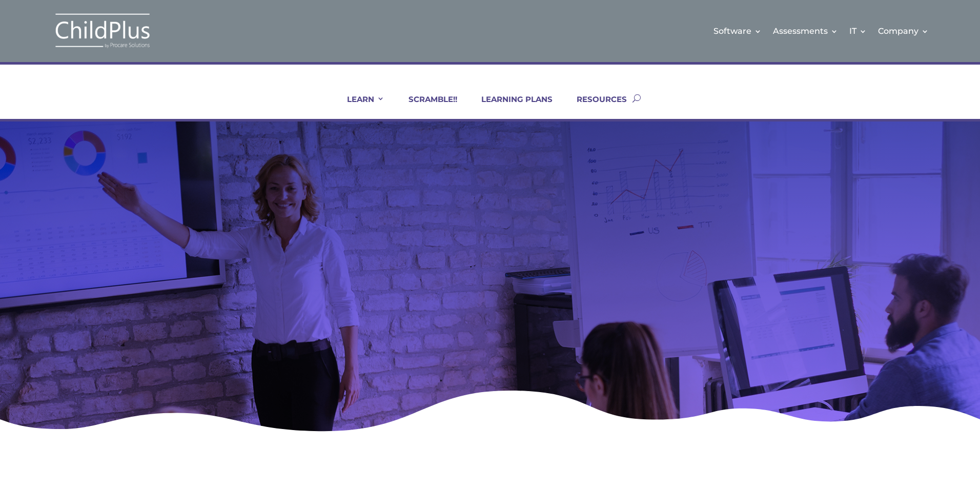  What do you see at coordinates (510, 107) in the screenshot?
I see `a: LEARNING PLANS` at bounding box center [510, 107].